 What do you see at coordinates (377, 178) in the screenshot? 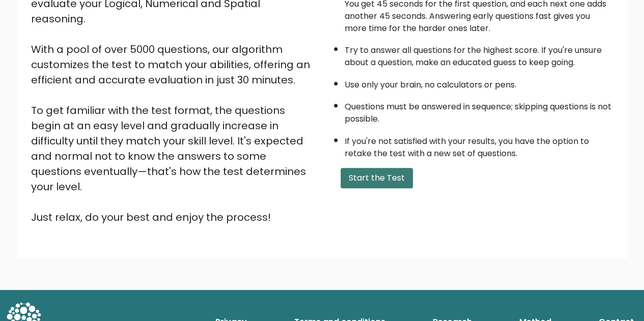
I see `button: Start the Test` at bounding box center [377, 178].